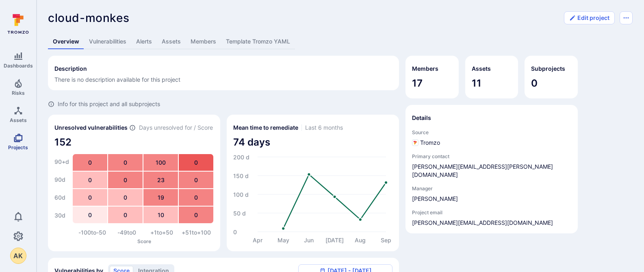 The image size is (644, 272). What do you see at coordinates (62, 215) in the screenshot?
I see `div: 30 d` at bounding box center [62, 215].